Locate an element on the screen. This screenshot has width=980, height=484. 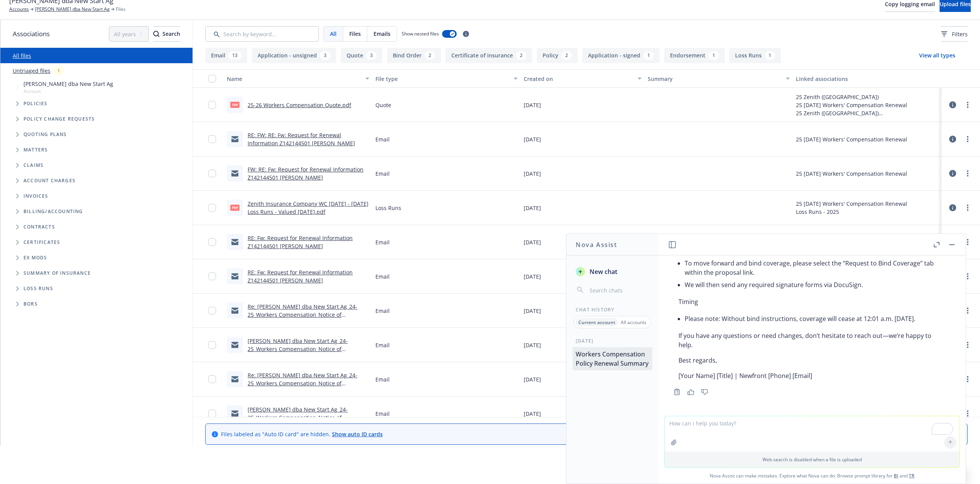
svg: Search is located at coordinates (156, 34).